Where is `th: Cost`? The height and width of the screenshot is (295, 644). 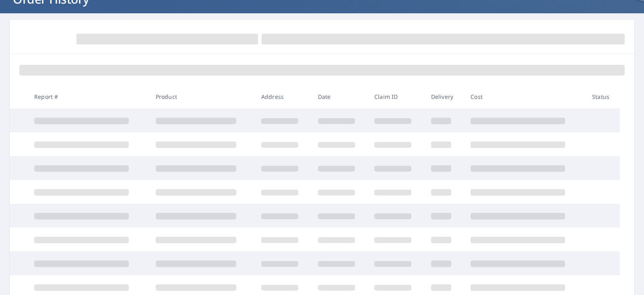 th: Cost is located at coordinates (525, 96).